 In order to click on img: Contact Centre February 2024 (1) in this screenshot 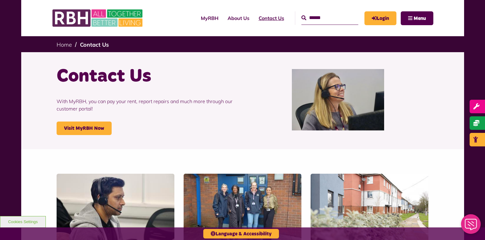, I will do `click(338, 100)`.